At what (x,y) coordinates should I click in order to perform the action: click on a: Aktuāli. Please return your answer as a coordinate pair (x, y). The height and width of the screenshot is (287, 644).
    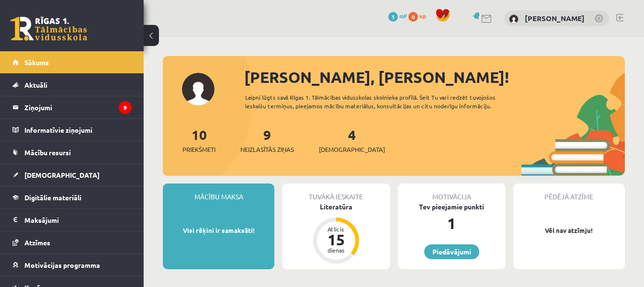
    Looking at the image, I should click on (72, 85).